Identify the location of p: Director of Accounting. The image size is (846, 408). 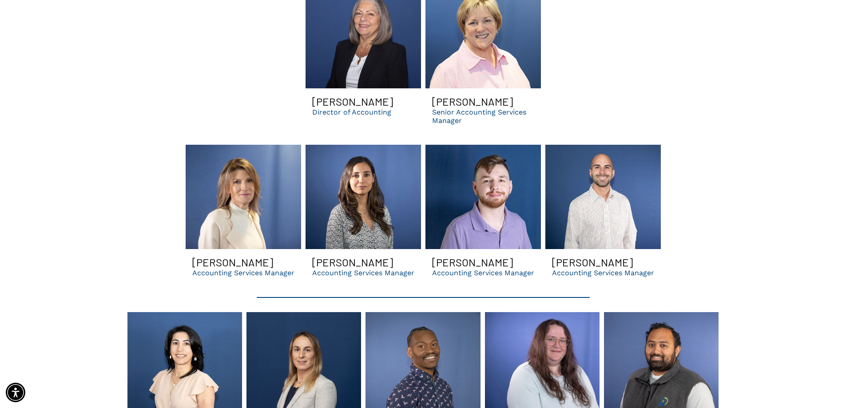
(352, 112).